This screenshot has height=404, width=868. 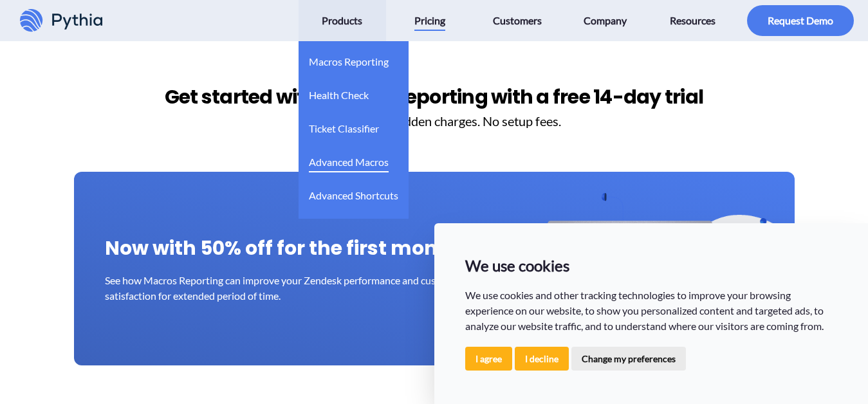 What do you see at coordinates (651, 311) in the screenshot?
I see `p: We use cookies and other tracking technologies to improve your browsing experience on our website...` at bounding box center [651, 311].